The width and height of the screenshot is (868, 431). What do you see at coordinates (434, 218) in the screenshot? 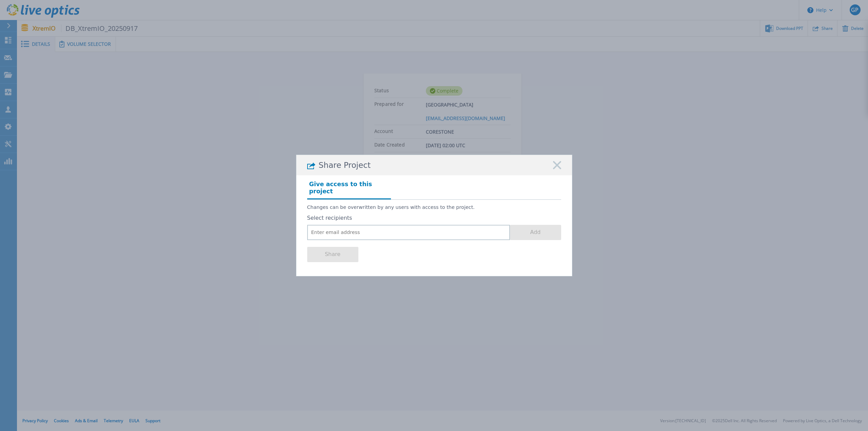
I see `label: Select recipients` at bounding box center [434, 218].